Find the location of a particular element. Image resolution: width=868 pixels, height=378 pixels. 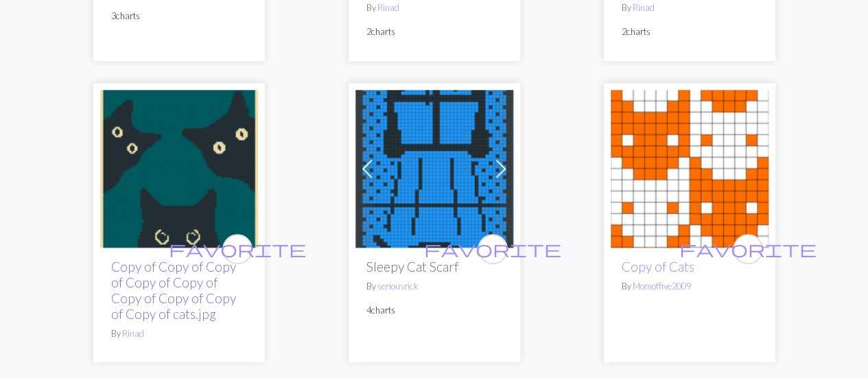

p: 4 charts is located at coordinates (435, 310).